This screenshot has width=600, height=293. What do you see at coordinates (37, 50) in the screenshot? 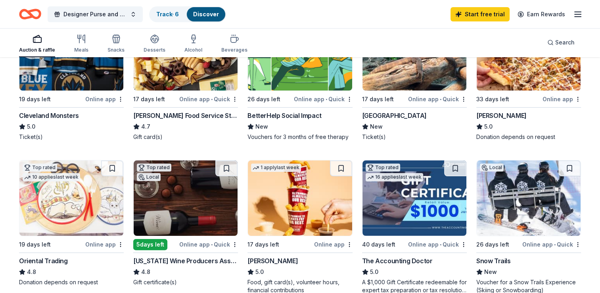
I see `div: Auction & raffle` at bounding box center [37, 50].